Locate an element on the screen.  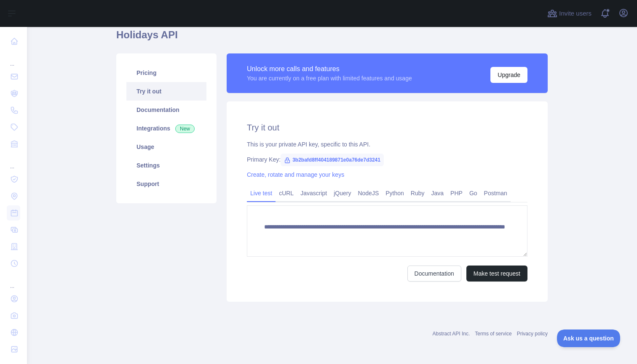
button: Invite users is located at coordinates (569, 13).